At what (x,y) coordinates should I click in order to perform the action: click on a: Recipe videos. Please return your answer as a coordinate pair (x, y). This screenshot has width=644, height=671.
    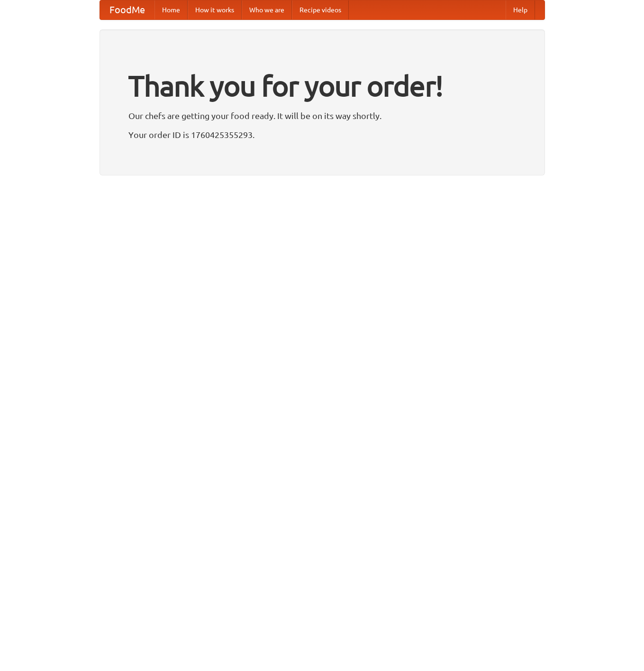
    Looking at the image, I should click on (320, 10).